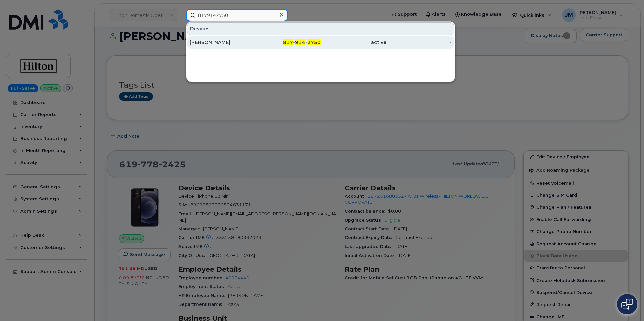 Image resolution: width=644 pixels, height=321 pixels. I want to click on span: 2750, so click(314, 43).